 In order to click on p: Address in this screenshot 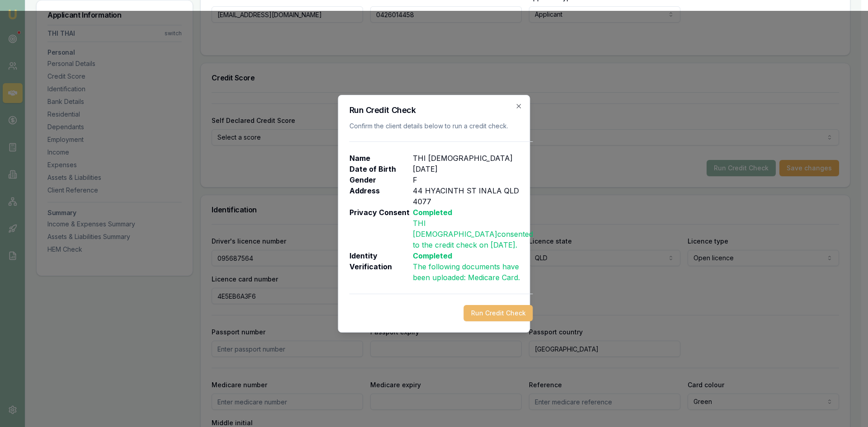, I will do `click(381, 196)`.